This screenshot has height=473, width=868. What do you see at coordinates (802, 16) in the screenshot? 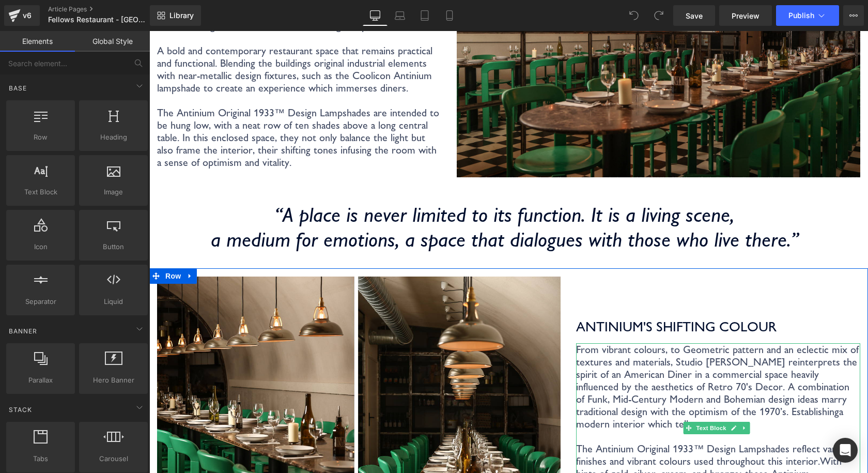
I see `span: Publish` at bounding box center [802, 16].